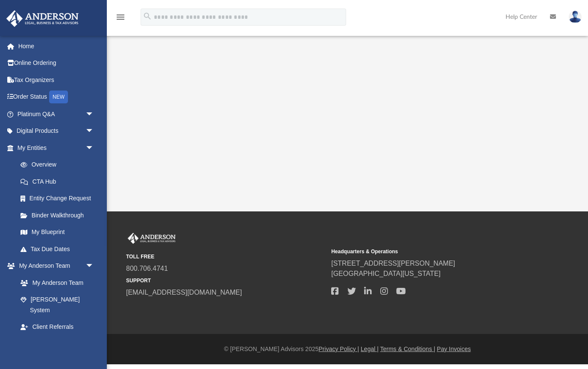  Describe the element at coordinates (60, 215) in the screenshot. I see `a: Binder Walkthrough` at that location.